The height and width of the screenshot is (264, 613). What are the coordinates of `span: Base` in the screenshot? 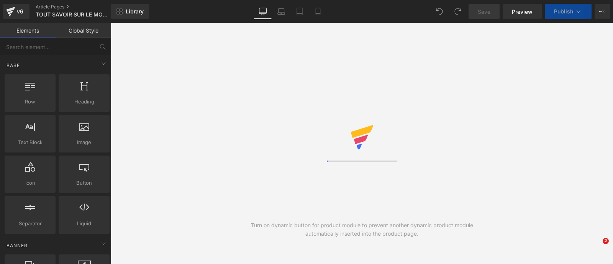 It's located at (13, 65).